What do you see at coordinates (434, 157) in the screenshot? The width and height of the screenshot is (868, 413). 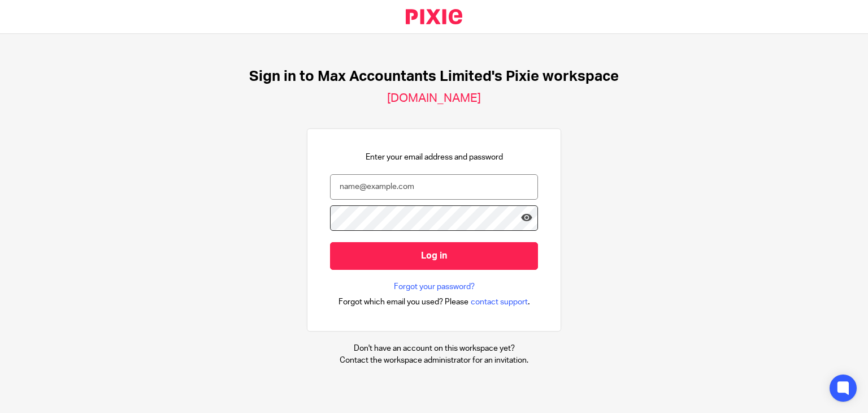 I see `p: Enter your email address and password` at bounding box center [434, 157].